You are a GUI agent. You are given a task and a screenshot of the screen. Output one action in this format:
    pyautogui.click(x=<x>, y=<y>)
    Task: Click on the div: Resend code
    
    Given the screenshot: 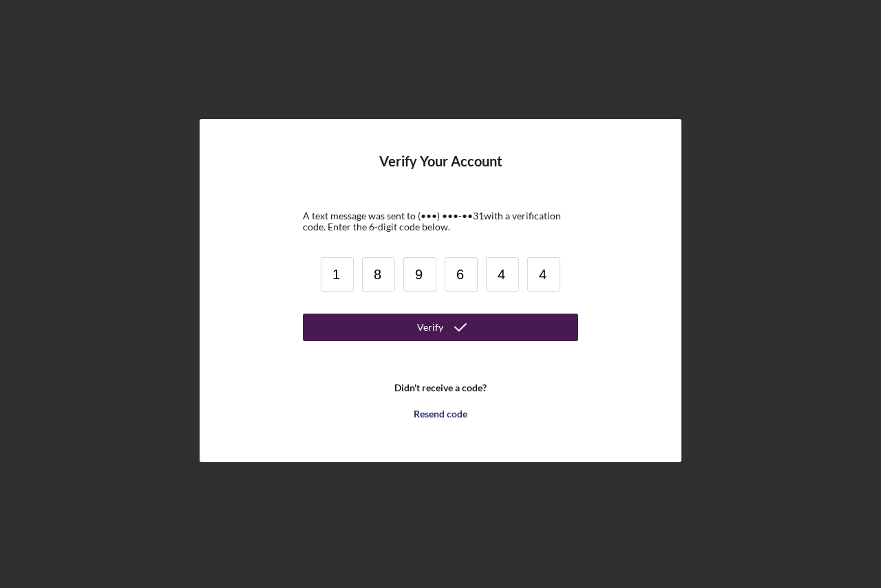 What is the action you would take?
    pyautogui.click(x=441, y=414)
    